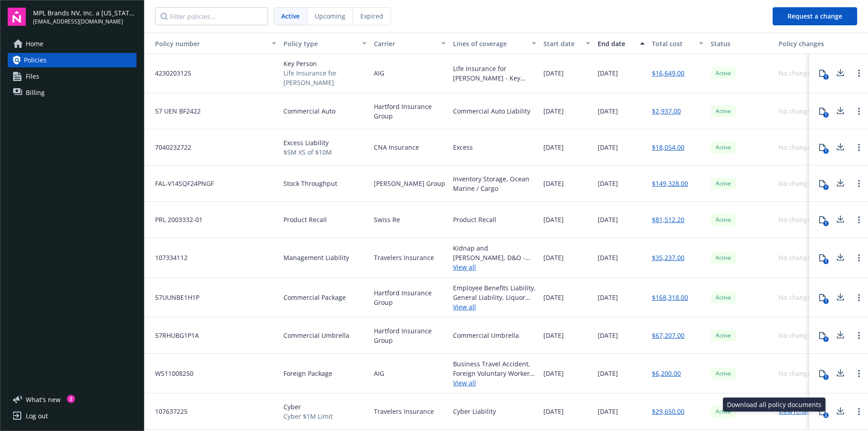 Image resolution: width=868 pixels, height=431 pixels. What do you see at coordinates (174, 111) in the screenshot?
I see `span: 57 UEN BF2422` at bounding box center [174, 111].